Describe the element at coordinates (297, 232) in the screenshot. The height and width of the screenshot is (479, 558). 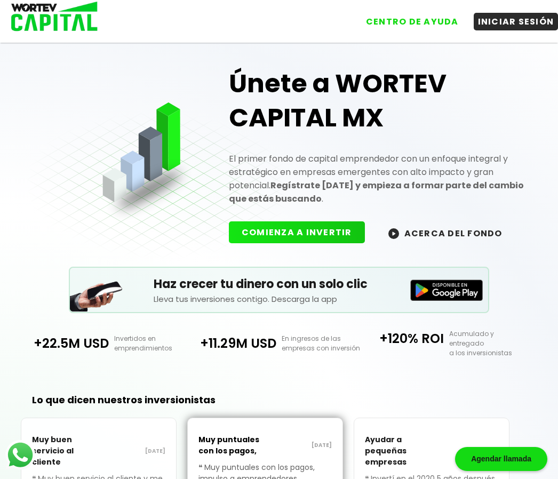
I see `button: COMIENZA A INVERTIR` at that location.